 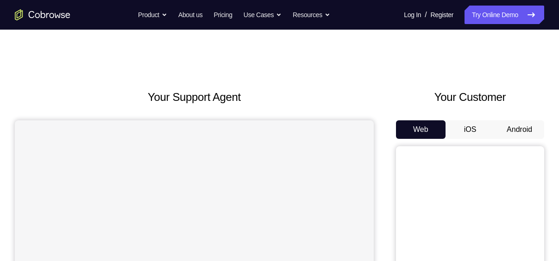 I want to click on button: Web, so click(x=420, y=130).